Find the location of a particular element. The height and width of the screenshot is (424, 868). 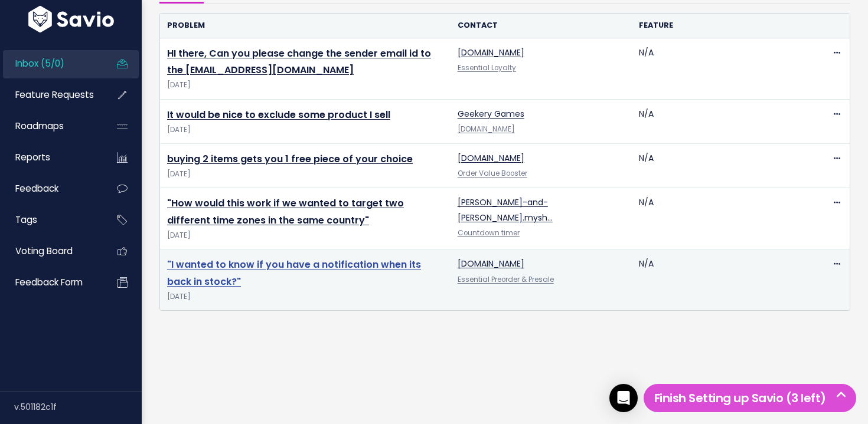

a: Countdown timer is located at coordinates (488, 233).